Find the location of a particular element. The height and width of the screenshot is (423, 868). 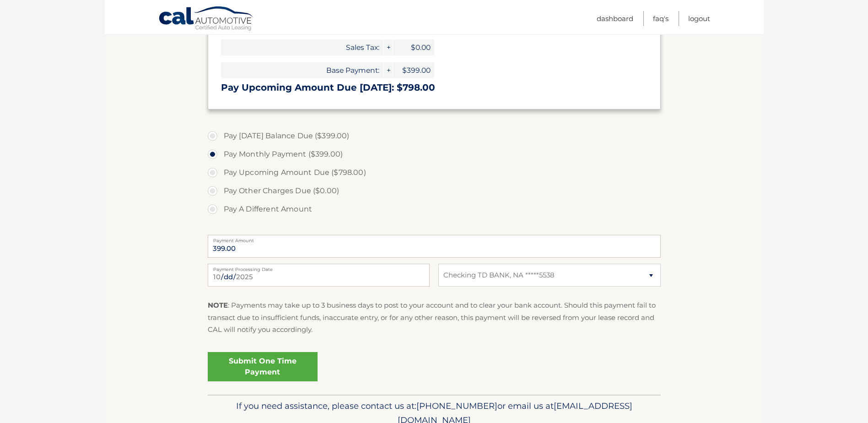

a: Logout is located at coordinates (699, 18).